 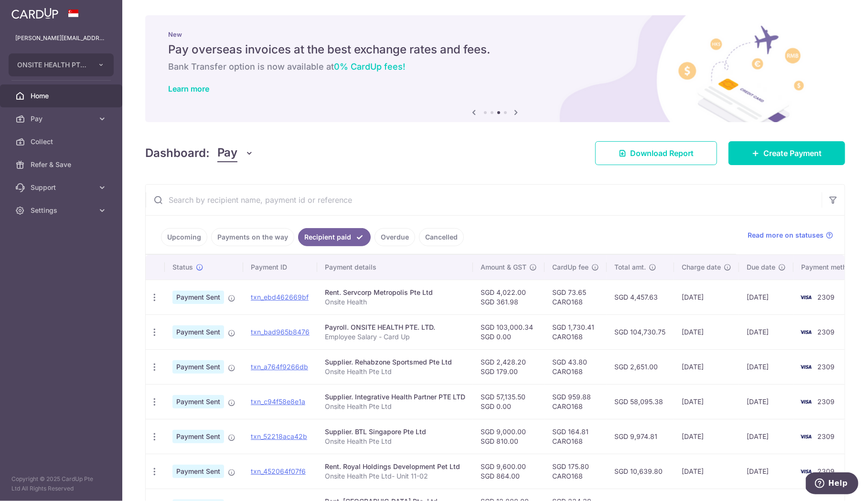 What do you see at coordinates (575, 297) in the screenshot?
I see `td: SGD 73.65 CARO168` at bounding box center [575, 297].